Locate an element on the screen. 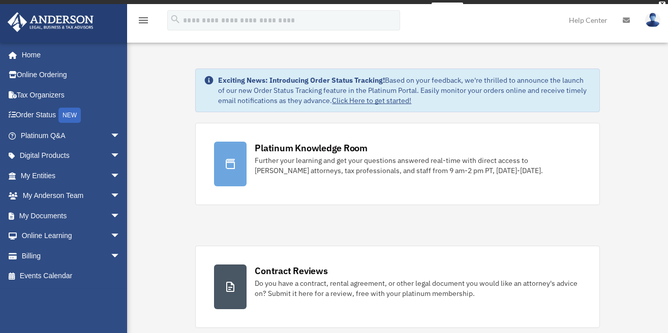 Image resolution: width=668 pixels, height=333 pixels. i: search is located at coordinates (175, 19).